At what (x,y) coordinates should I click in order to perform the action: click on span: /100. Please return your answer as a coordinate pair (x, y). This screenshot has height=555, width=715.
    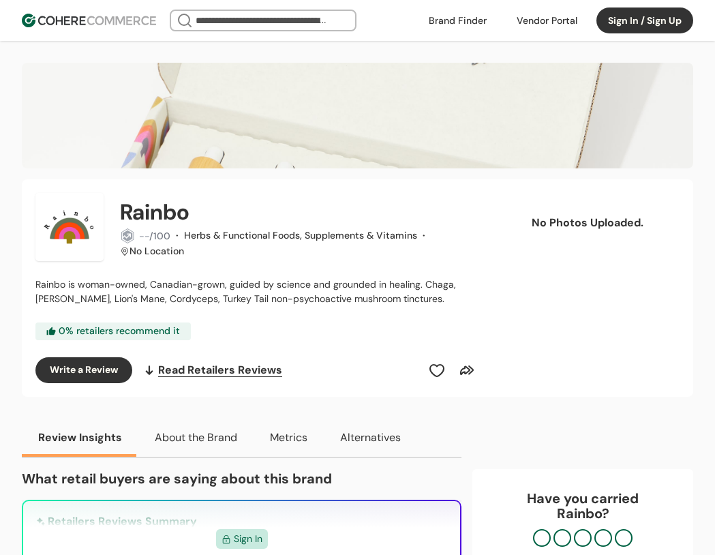
    Looking at the image, I should click on (160, 236).